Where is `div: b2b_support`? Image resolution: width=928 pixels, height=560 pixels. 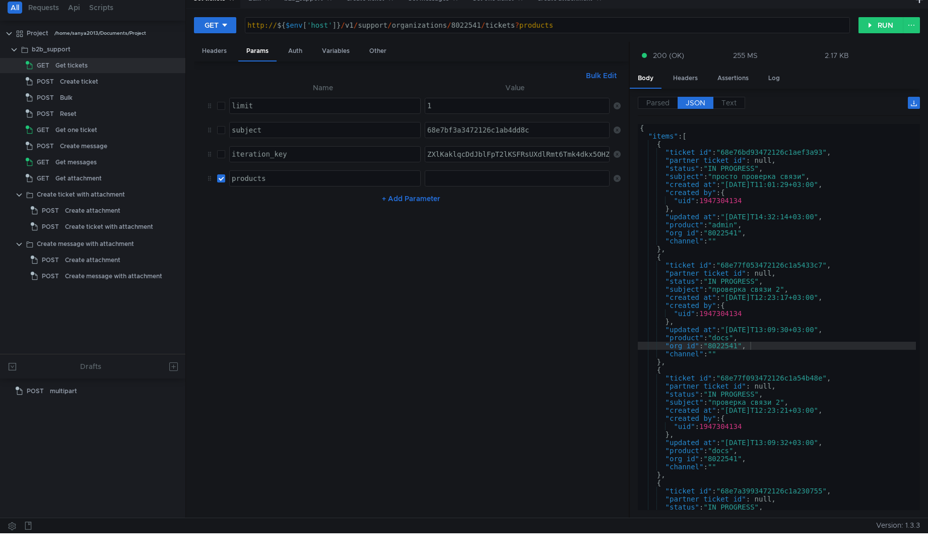
div: b2b_support is located at coordinates (51, 50).